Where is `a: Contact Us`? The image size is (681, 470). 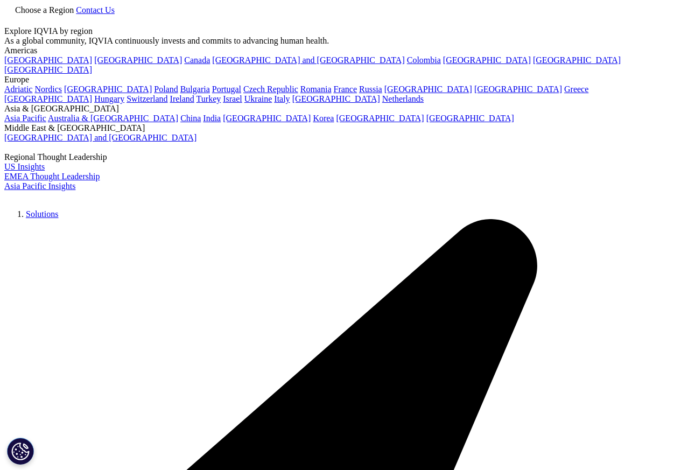 a: Contact Us is located at coordinates (95, 10).